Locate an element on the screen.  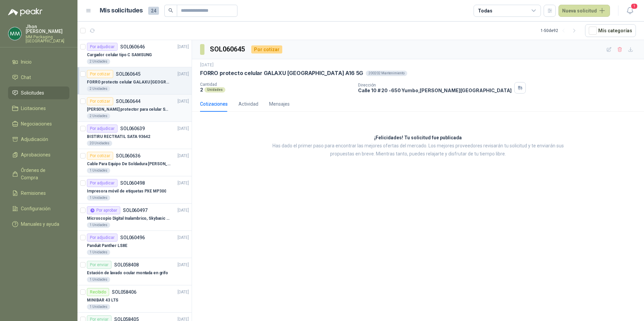
div: 1 - 50 de 92 is located at coordinates (560, 31).